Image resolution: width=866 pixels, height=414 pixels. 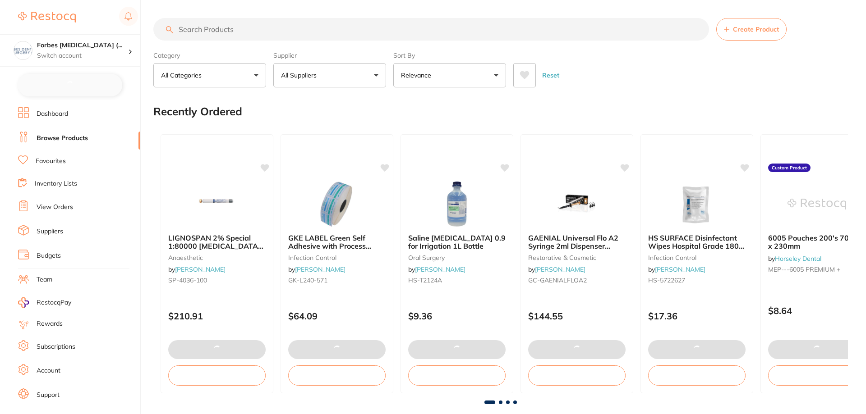 I want to click on img: GKE LABEL Green Self Adhesive with Process Indicator x 750, so click(x=337, y=204).